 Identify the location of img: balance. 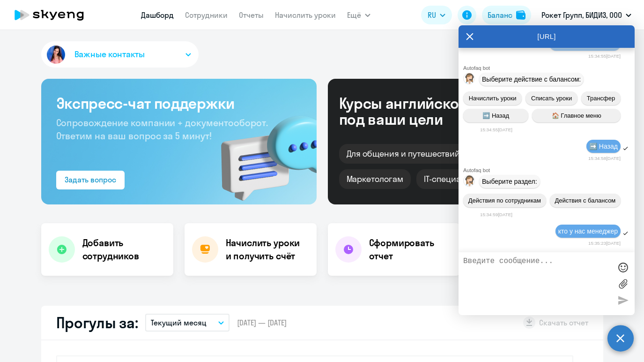
(521, 15).